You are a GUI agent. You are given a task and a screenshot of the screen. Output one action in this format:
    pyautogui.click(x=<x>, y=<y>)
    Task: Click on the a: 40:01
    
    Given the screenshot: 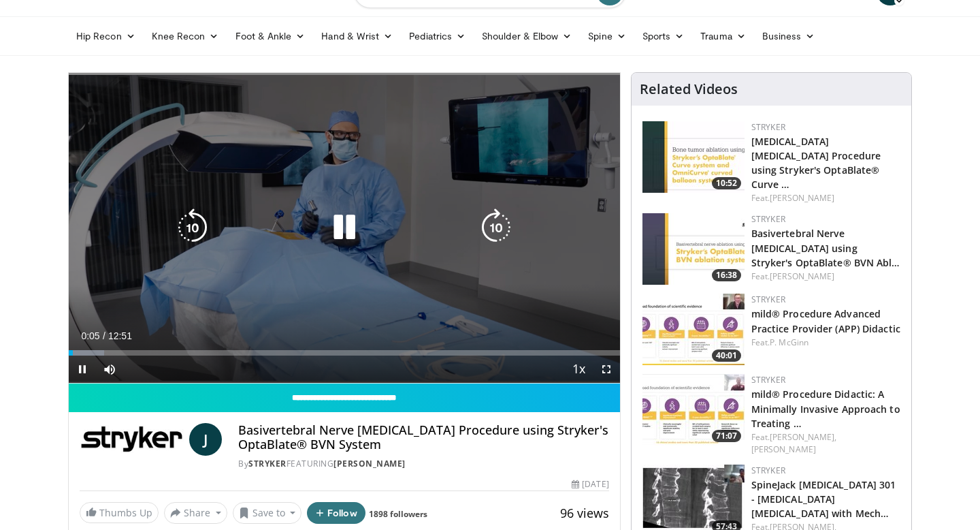 What is the action you would take?
    pyautogui.click(x=694, y=329)
    